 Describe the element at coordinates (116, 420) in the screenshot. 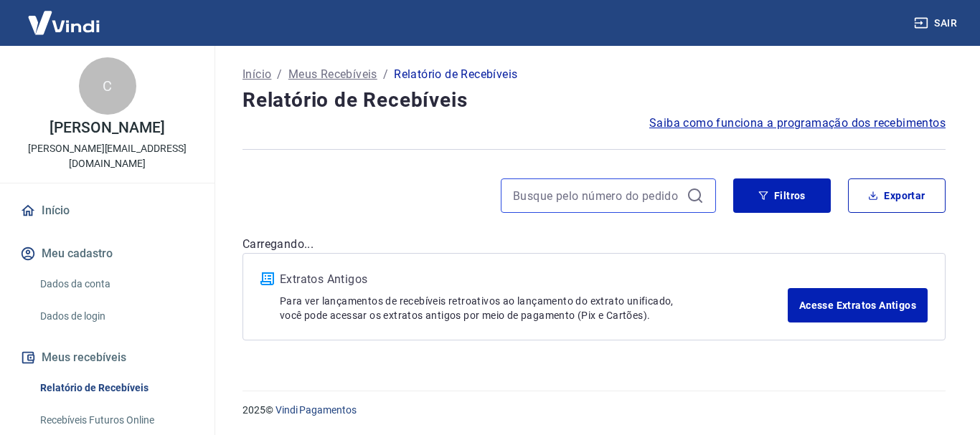

I see `a: Recebíveis Futuros Online` at that location.